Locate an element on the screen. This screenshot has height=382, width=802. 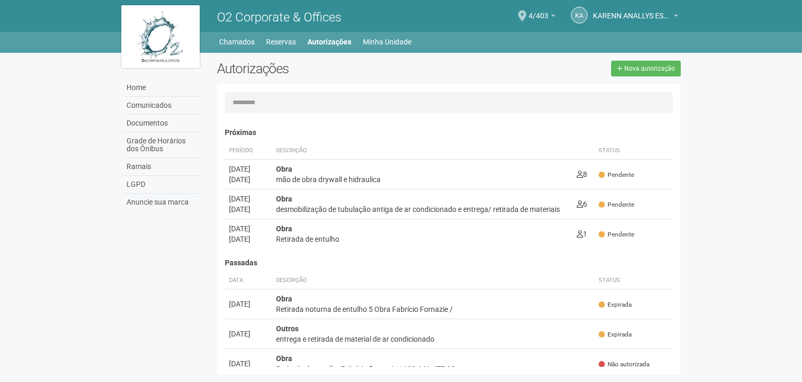
th: Período is located at coordinates (248, 151).